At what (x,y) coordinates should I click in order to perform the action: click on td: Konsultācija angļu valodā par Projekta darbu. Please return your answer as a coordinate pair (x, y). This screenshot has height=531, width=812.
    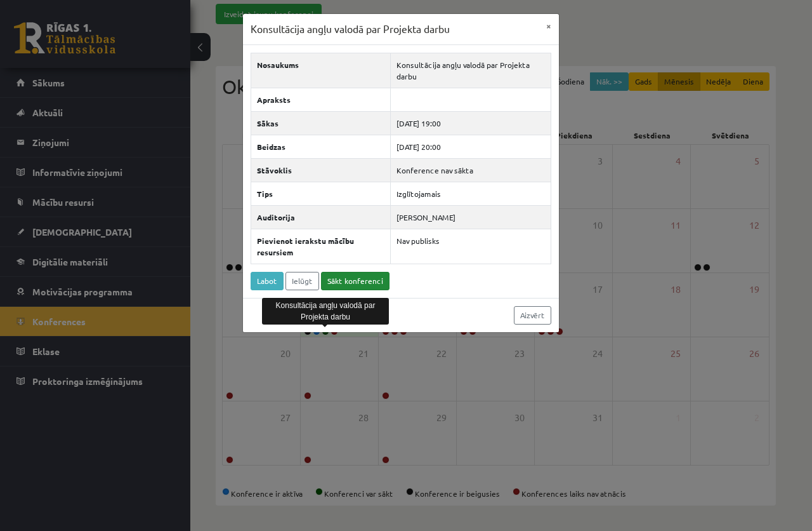
    Looking at the image, I should click on (471, 70).